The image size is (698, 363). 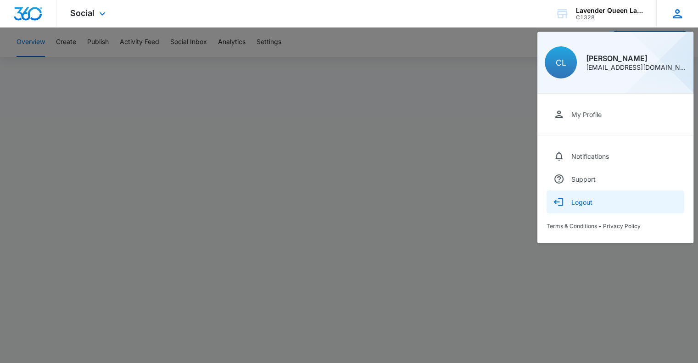 I want to click on a: Support, so click(x=615, y=179).